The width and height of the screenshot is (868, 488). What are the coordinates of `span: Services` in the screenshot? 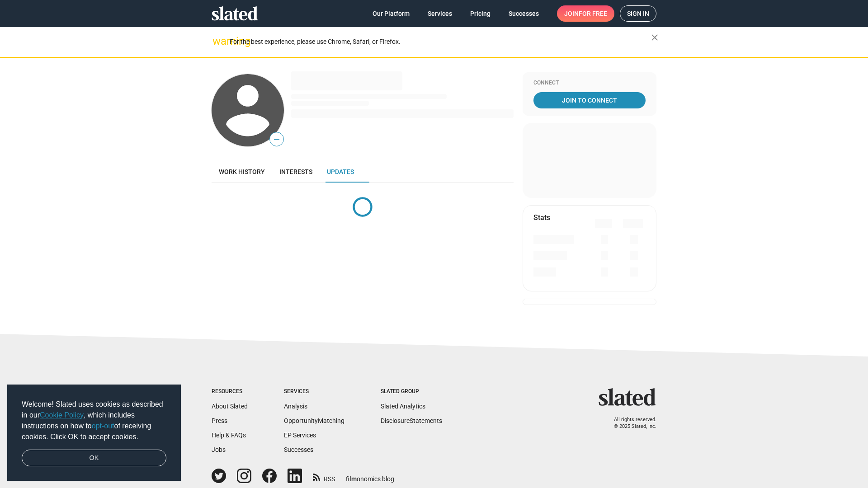 It's located at (440, 13).